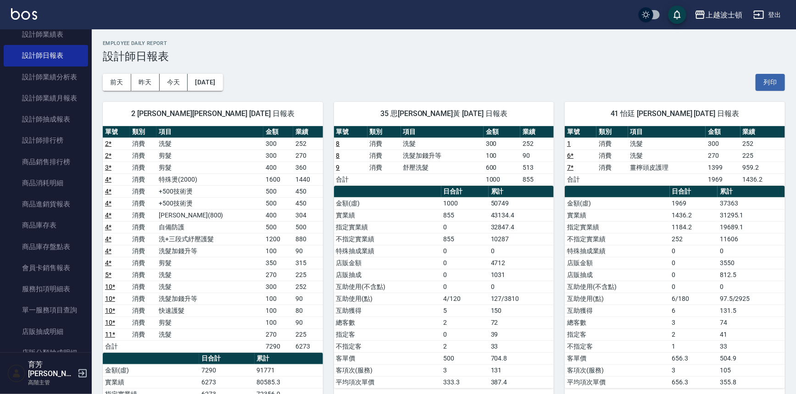  Describe the element at coordinates (278, 167) in the screenshot. I see `td: 400` at that location.